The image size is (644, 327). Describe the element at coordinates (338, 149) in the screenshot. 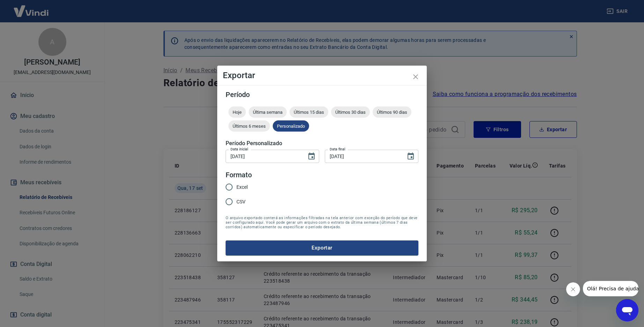

I see `label: Data final` at that location.